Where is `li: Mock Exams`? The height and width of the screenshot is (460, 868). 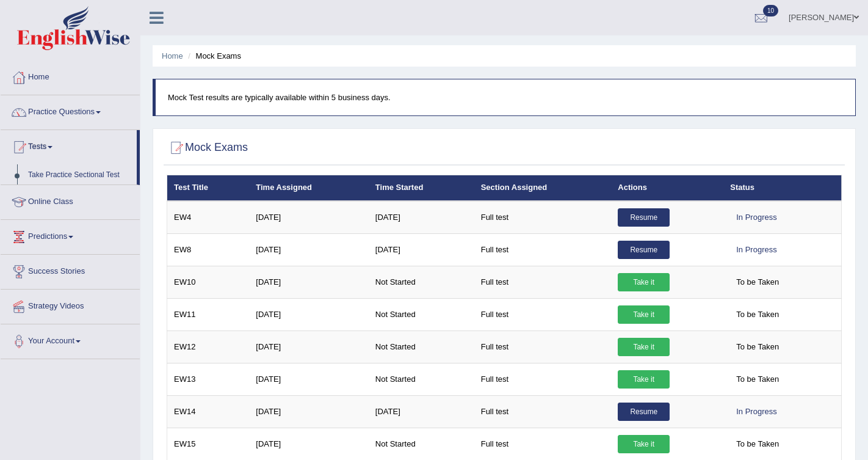
li: Mock Exams is located at coordinates (213, 56).